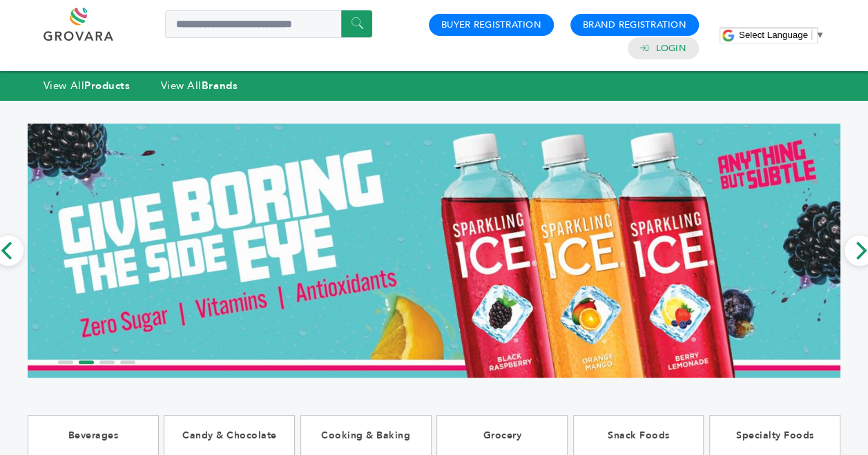 The height and width of the screenshot is (455, 868). Describe the element at coordinates (66, 362) in the screenshot. I see `li: Page dot 1` at that location.